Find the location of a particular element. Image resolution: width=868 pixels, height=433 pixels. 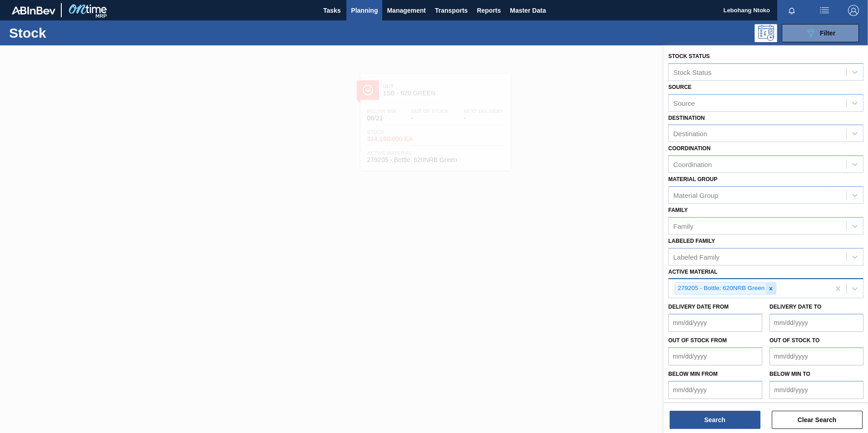

div: Labeled Family is located at coordinates (696, 257).